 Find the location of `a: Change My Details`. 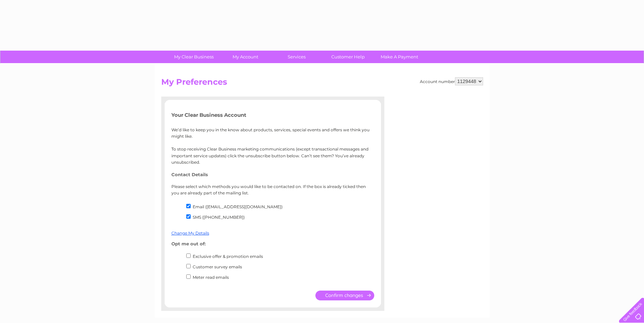

a: Change My Details is located at coordinates (190, 233).